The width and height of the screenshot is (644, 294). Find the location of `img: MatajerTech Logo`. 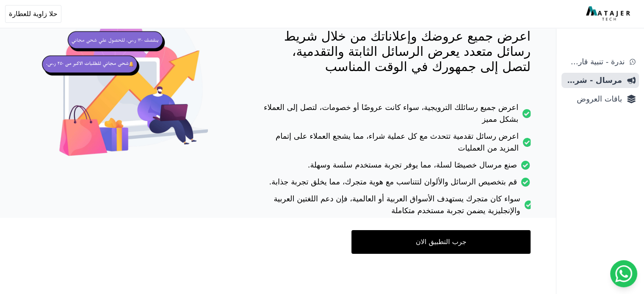

img: MatajerTech Logo is located at coordinates (609, 14).